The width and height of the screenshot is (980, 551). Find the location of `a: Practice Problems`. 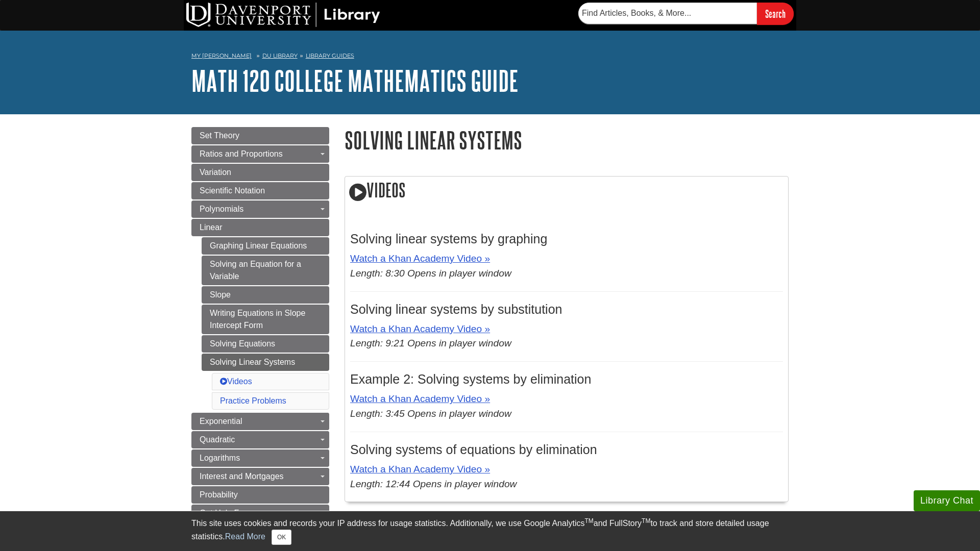

a: Practice Problems is located at coordinates (253, 401).